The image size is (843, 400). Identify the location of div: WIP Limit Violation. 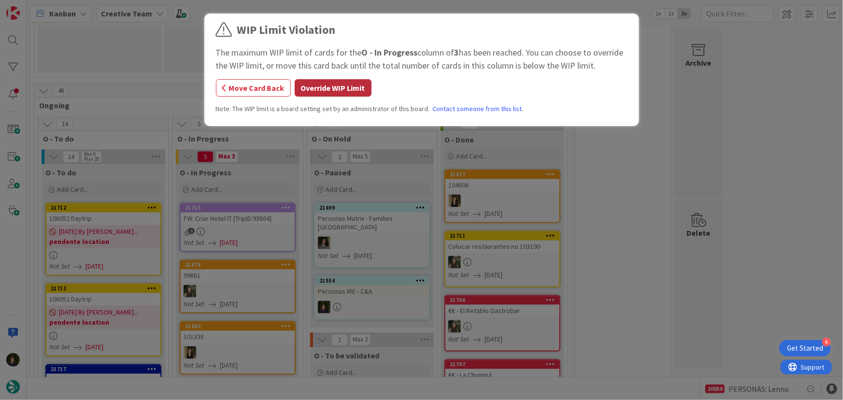
(286, 30).